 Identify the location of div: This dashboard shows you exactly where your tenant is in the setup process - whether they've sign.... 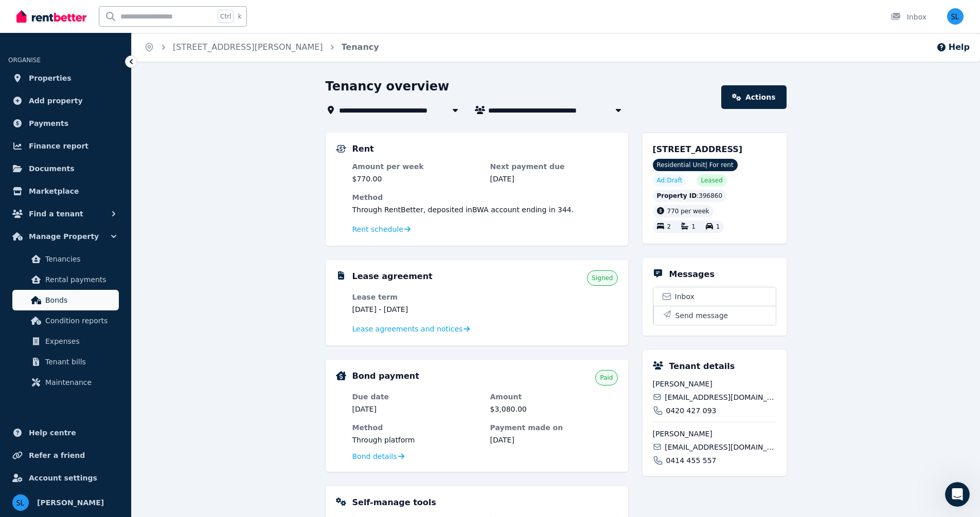
(103, 224).